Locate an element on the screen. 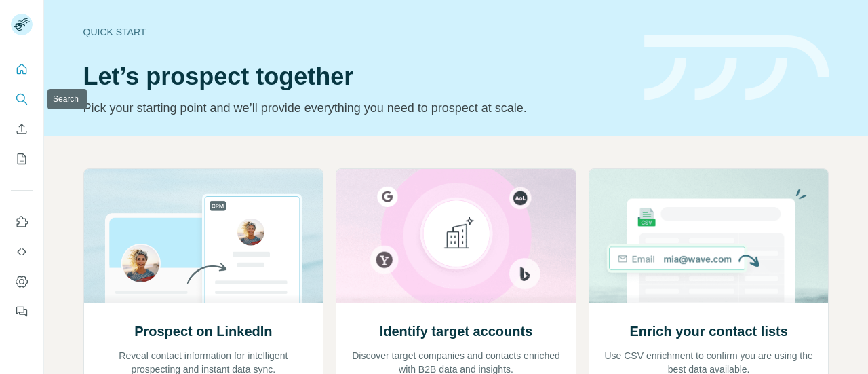  button: Feedback is located at coordinates (21, 311).